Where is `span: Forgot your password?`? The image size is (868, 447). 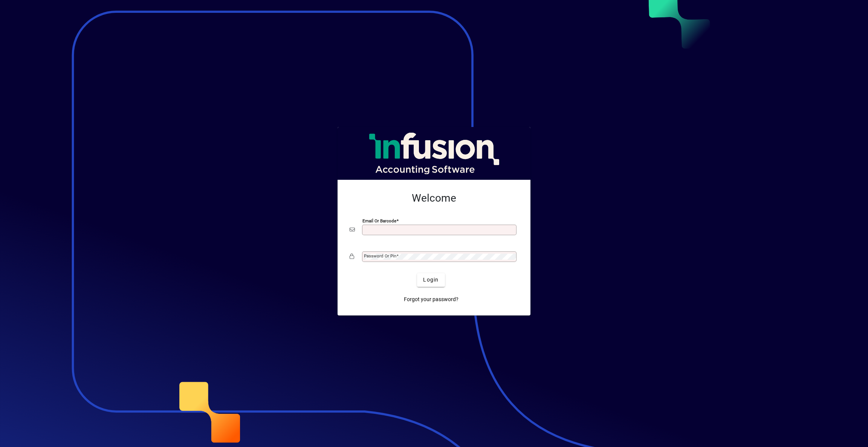 span: Forgot your password? is located at coordinates (431, 299).